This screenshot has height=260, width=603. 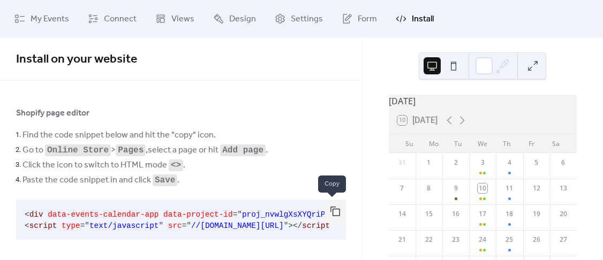 What do you see at coordinates (482, 143) in the screenshot?
I see `div: We` at bounding box center [482, 143].